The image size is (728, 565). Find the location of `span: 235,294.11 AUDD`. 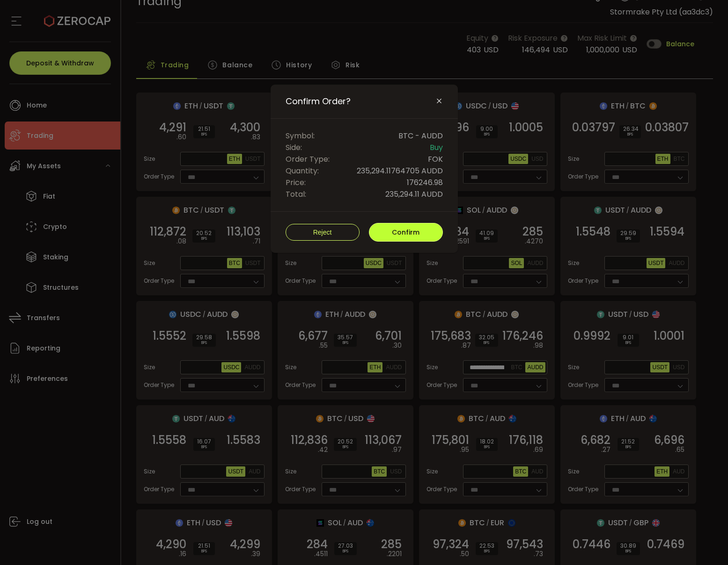

span: 235,294.11 AUDD is located at coordinates (414, 194).